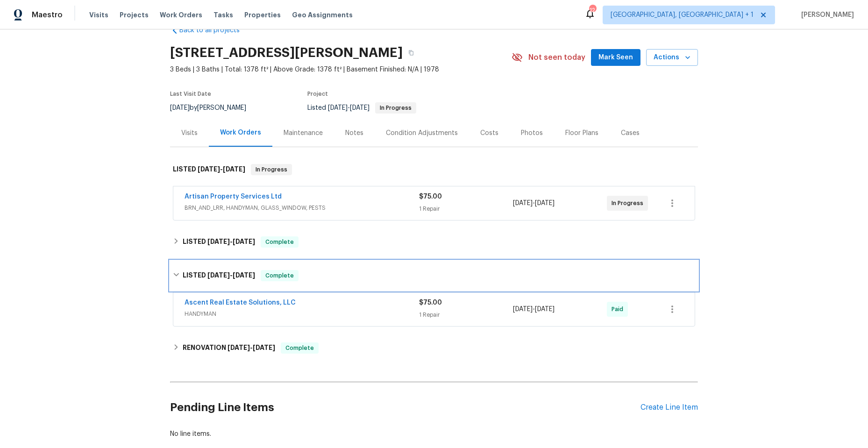 This screenshot has height=448, width=868. What do you see at coordinates (190, 133) in the screenshot?
I see `div: Visits` at bounding box center [190, 133].